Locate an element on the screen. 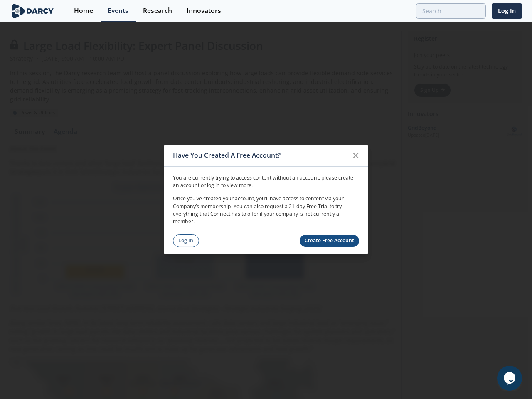 The height and width of the screenshot is (399, 532). p: Once you’ve created your account, you’ll have access to content via your Company’s membership. Yo... is located at coordinates (266, 210).